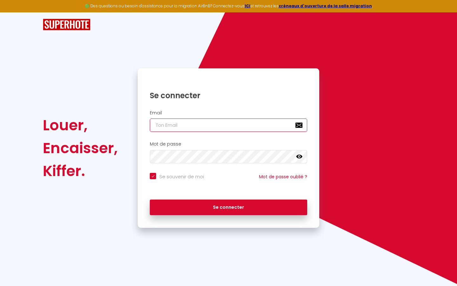  Describe the element at coordinates (228, 113) in the screenshot. I see `h2: Email` at that location.